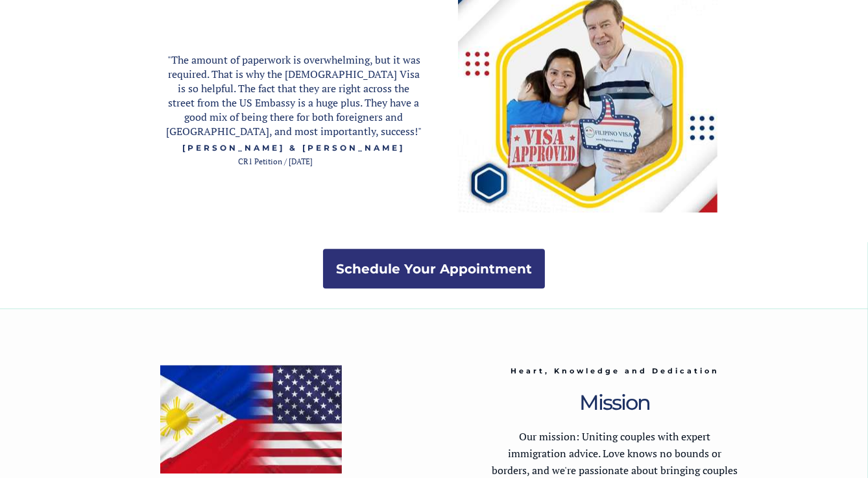  I want to click on span: Mission, so click(615, 402).